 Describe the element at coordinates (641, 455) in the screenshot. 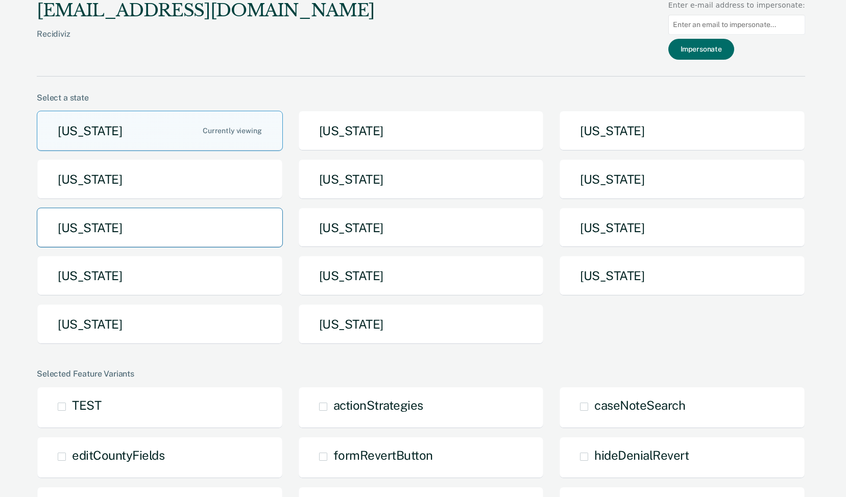

I see `span: hideDenialRevert` at that location.